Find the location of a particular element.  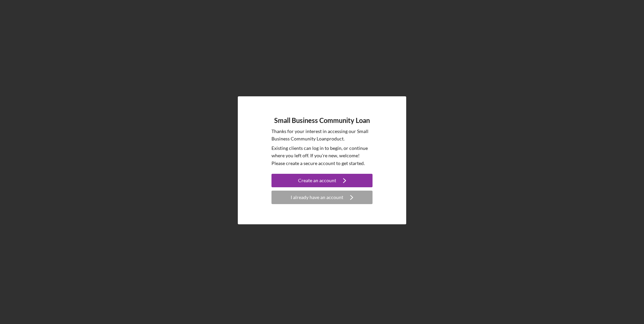

p: Existing clients can log in to begin, or continue where you left off. If you're new, welcome! Ple... is located at coordinates (322, 156).